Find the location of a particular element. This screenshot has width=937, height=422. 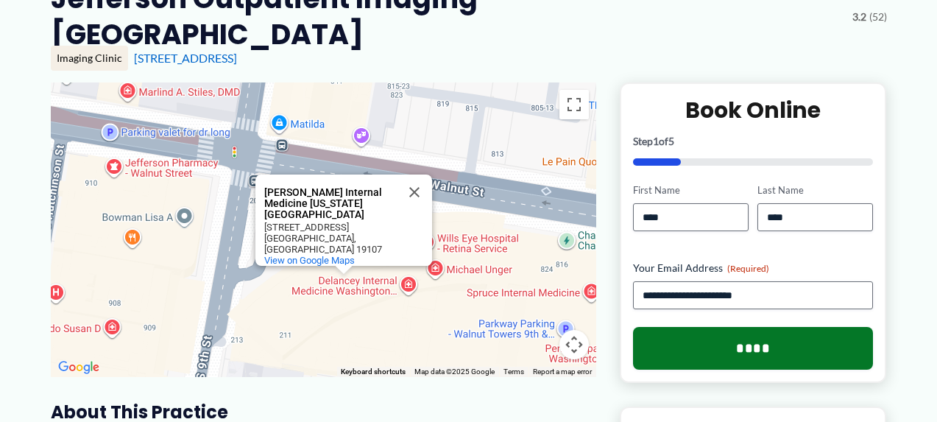

a: Open this area in Google Maps (opens a new window) is located at coordinates (79, 367).